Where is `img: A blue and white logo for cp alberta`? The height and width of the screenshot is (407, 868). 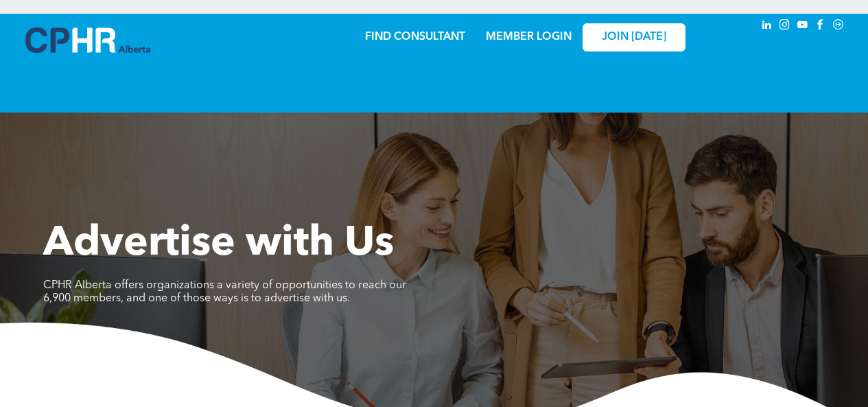
img: A blue and white logo for cp alberta is located at coordinates (88, 40).